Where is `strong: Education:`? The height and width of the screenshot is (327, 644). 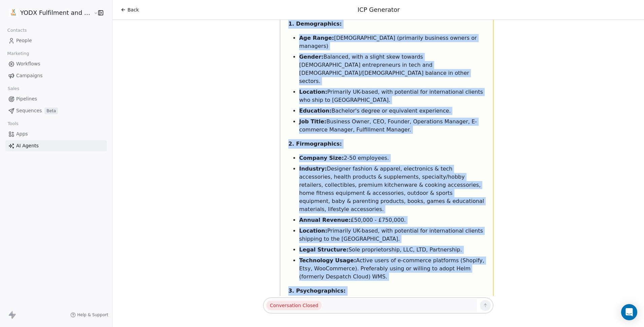
strong: Education: is located at coordinates (315, 110).